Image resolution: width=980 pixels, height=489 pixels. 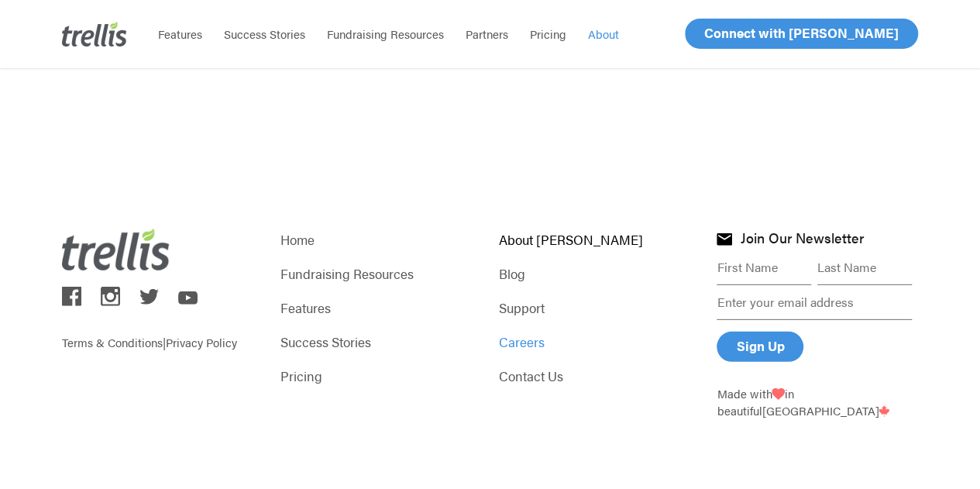 What do you see at coordinates (548, 33) in the screenshot?
I see `span: Pricing` at bounding box center [548, 33].